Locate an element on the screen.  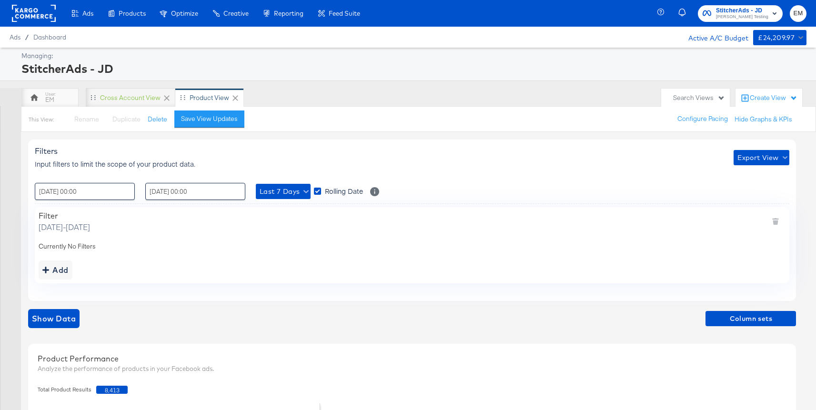
span: Duplicate is located at coordinates (126, 119).